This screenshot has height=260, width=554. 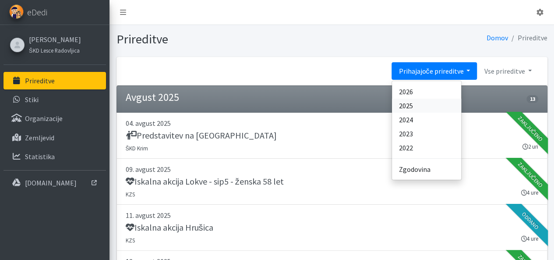 What do you see at coordinates (426, 148) in the screenshot?
I see `a: 2022` at bounding box center [426, 148].